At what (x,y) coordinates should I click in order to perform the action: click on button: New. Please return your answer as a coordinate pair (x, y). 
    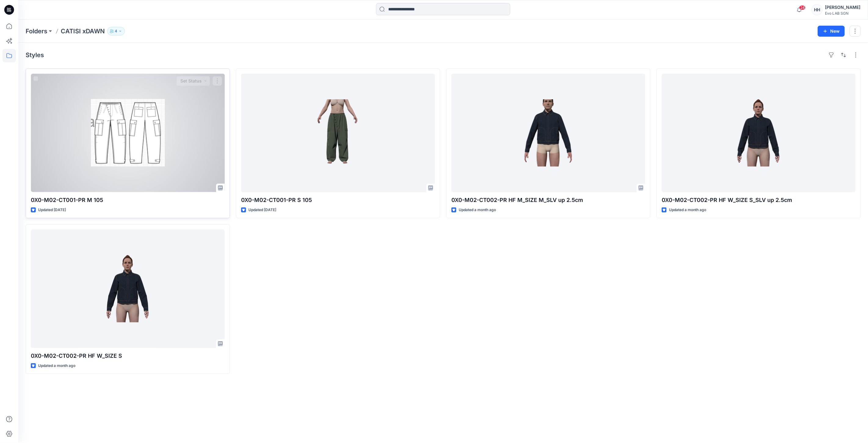
    Looking at the image, I should click on (831, 31).